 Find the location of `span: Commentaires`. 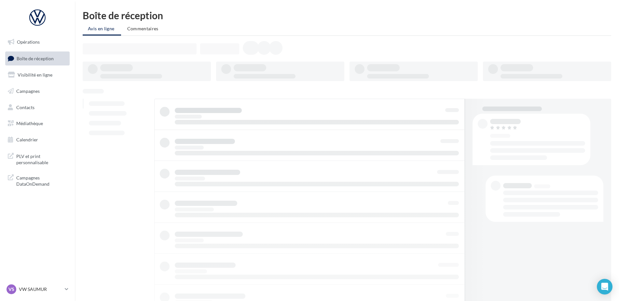

span: Commentaires is located at coordinates (143, 28).